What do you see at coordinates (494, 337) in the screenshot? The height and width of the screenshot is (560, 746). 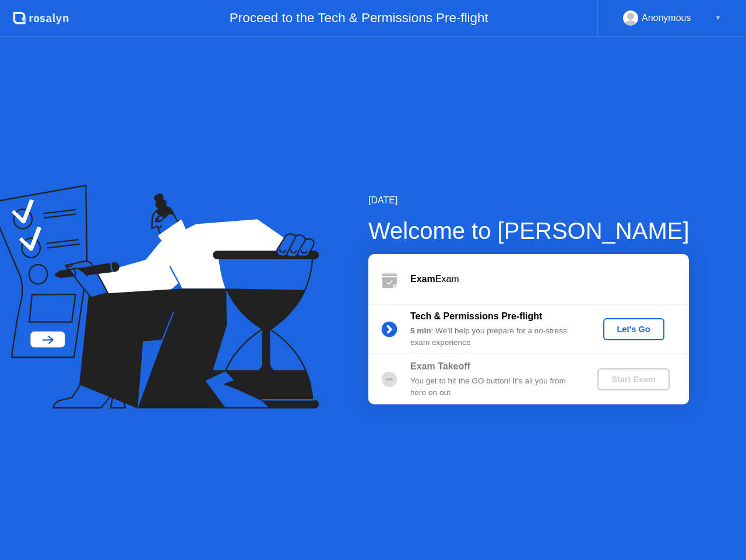 I see `div: : We’ll help you prepare for a no-stress exam experience` at bounding box center [494, 337].